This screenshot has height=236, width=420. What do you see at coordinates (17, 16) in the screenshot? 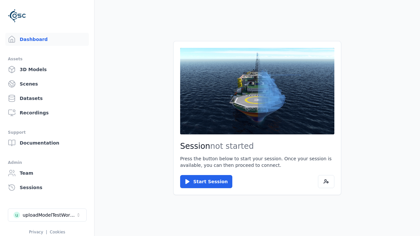
I see `img: Logo` at bounding box center [17, 16].